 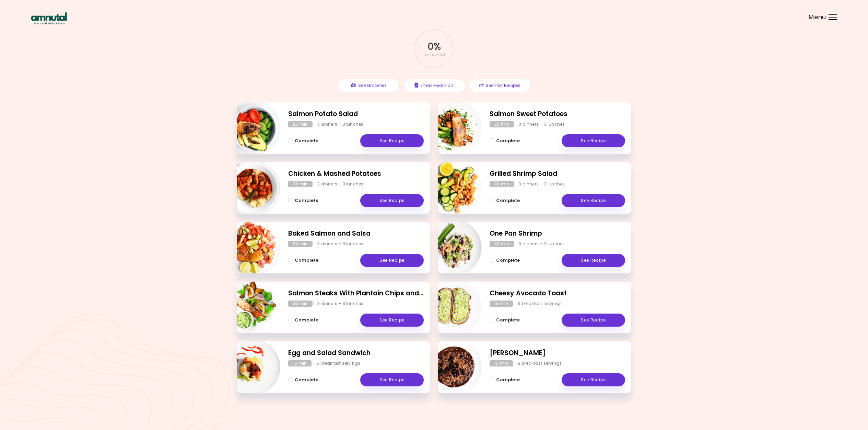 I want to click on img: Info - Salmon Potato Salad, so click(x=252, y=128).